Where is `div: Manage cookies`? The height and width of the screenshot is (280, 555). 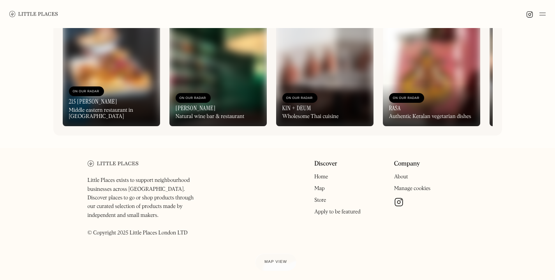
div: Manage cookies is located at coordinates (413, 189).